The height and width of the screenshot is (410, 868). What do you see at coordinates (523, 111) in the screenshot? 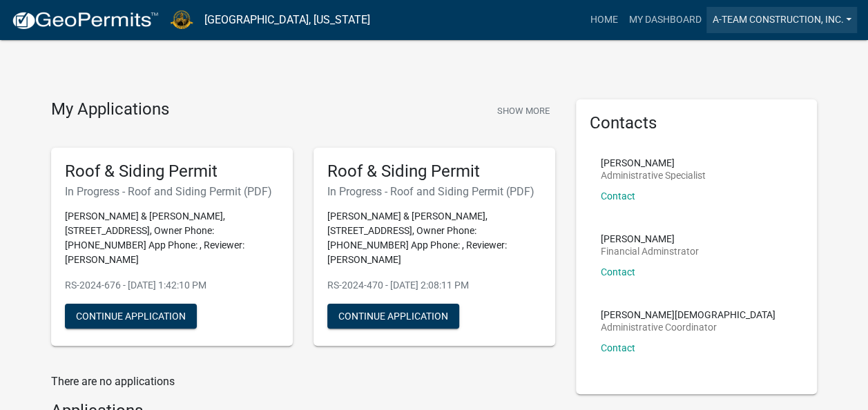
I see `button: Show More` at bounding box center [523, 111].